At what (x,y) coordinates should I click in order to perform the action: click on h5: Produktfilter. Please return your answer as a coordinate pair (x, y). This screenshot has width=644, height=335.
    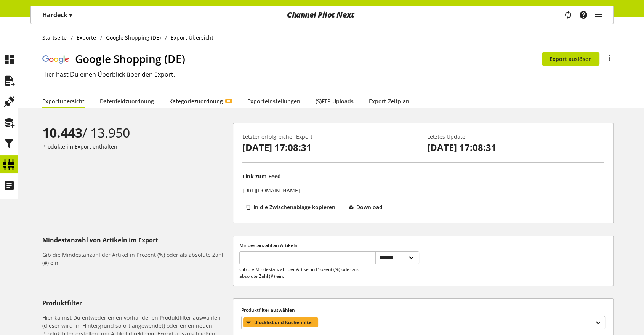
    Looking at the image, I should click on (136, 303).